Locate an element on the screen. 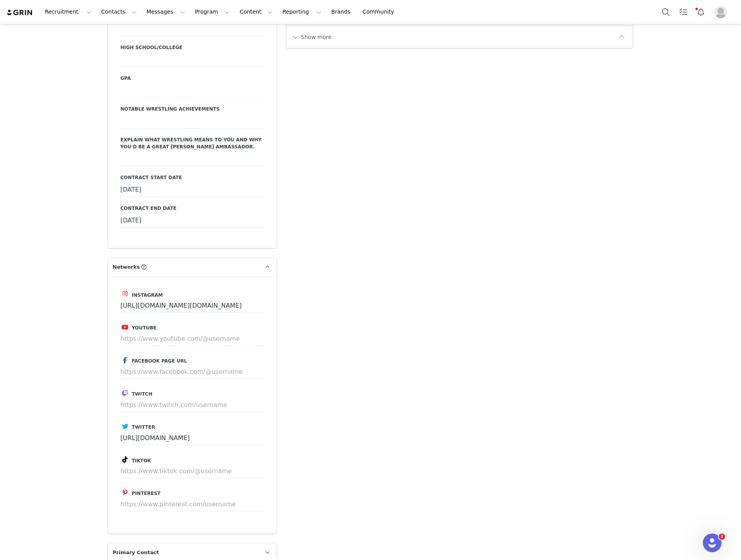 The width and height of the screenshot is (741, 560). button: Notifications is located at coordinates (701, 12).